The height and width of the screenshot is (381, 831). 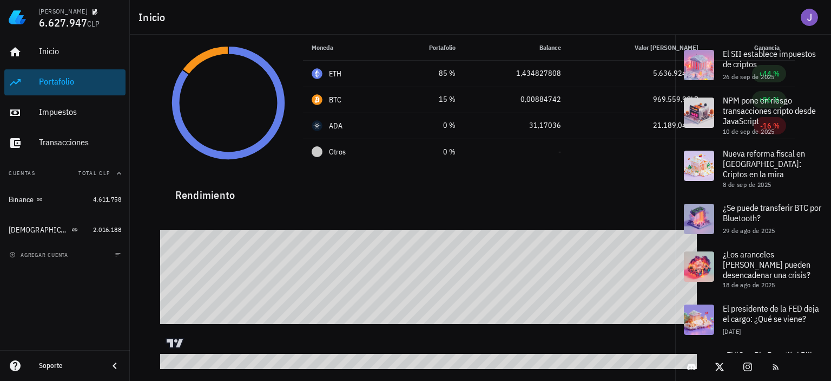 What do you see at coordinates (517, 73) in the screenshot?
I see `div: 1,434827808` at bounding box center [517, 73].